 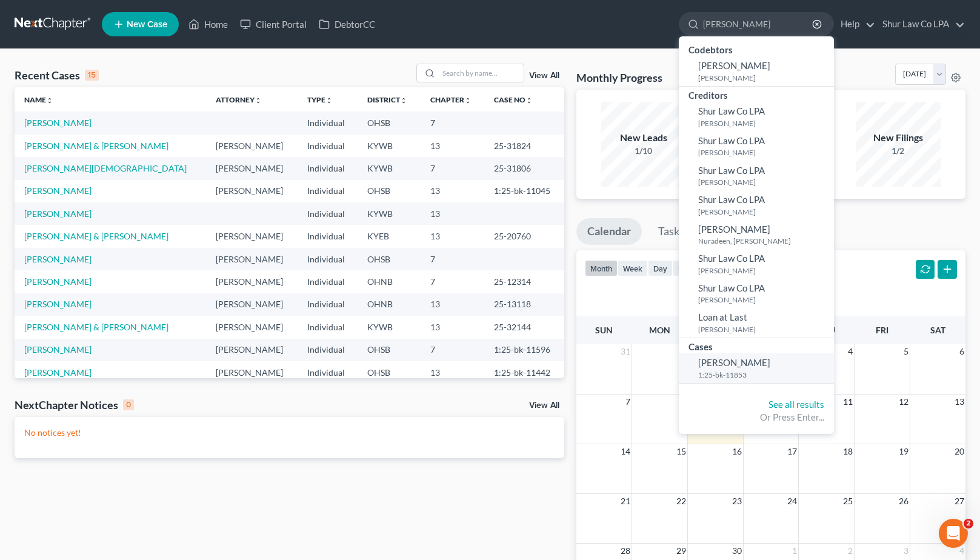 I want to click on span: 15, so click(x=681, y=451).